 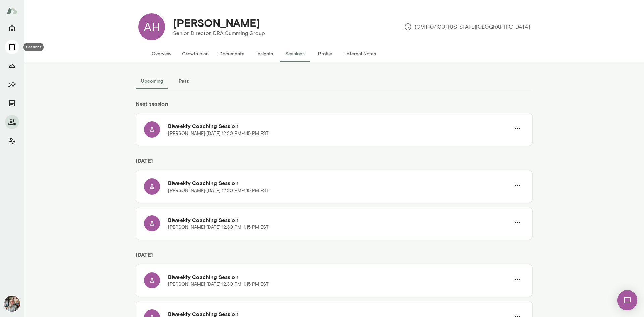 What do you see at coordinates (151, 27) in the screenshot?
I see `div: AH` at bounding box center [151, 27].